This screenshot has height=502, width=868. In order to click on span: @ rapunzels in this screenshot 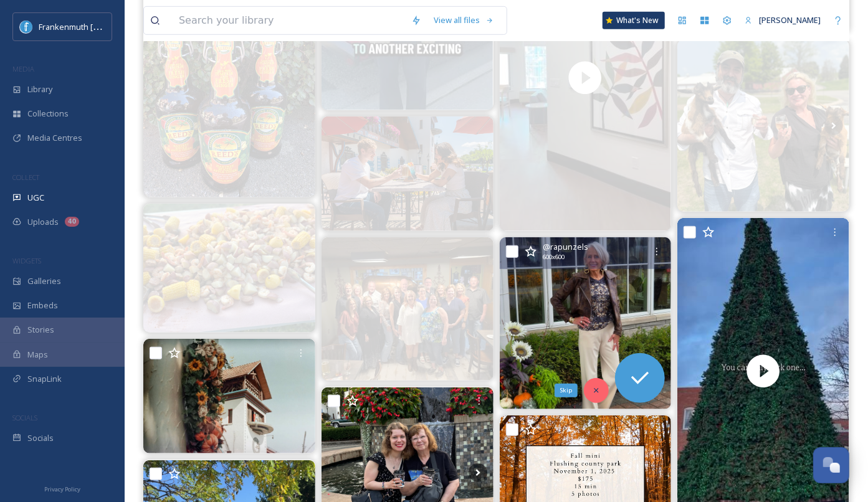, I will do `click(566, 247)`.